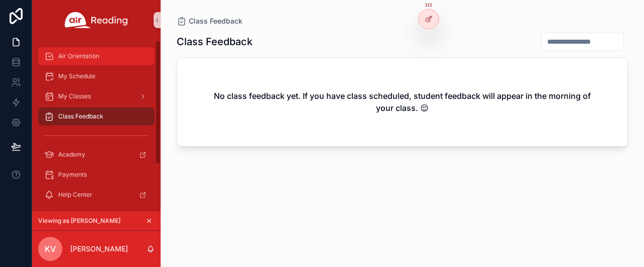  Describe the element at coordinates (79, 56) in the screenshot. I see `span: Air Orientation` at that location.